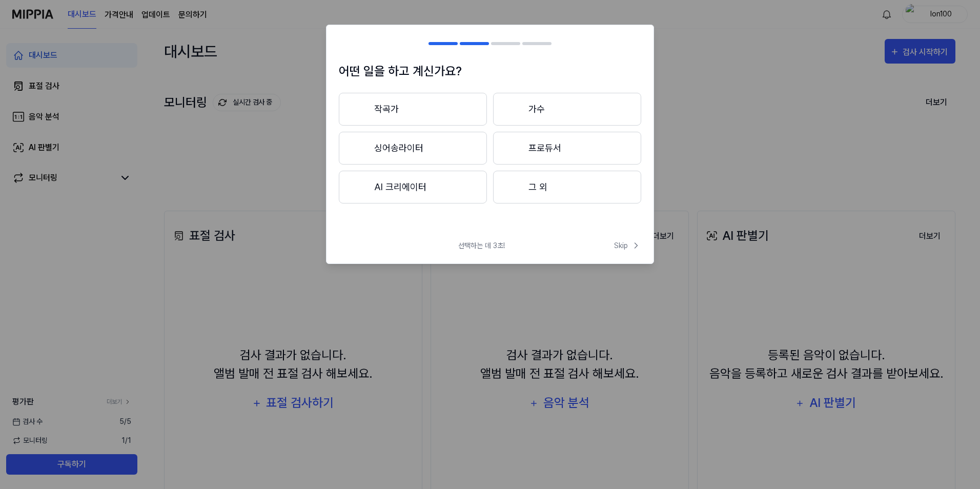  Describe the element at coordinates (490, 71) in the screenshot. I see `h1: 어떤 일을 하고 계신가요?` at that location.